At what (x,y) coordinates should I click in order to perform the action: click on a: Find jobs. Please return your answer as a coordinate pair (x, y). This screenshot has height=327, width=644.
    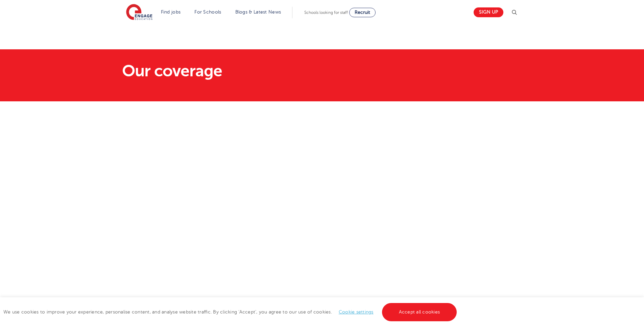
    Looking at the image, I should click on (171, 12).